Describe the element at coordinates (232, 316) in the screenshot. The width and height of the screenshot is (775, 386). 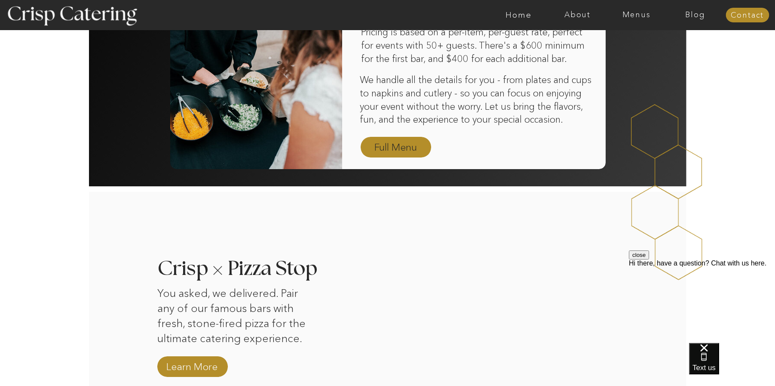
I see `p: You asked, we delivered. Pair any of our famous bars with fresh, stone-fired pizza for the ultima...` at that location.